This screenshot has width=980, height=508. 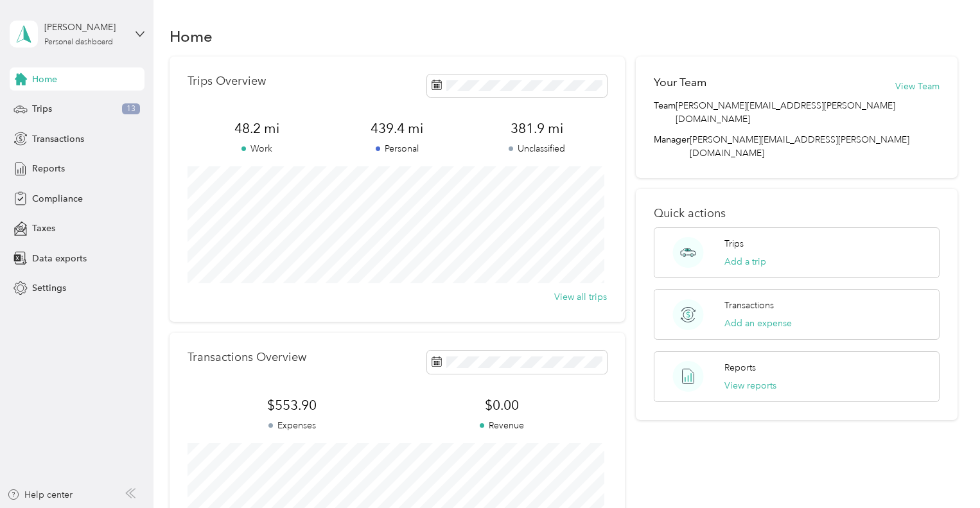 What do you see at coordinates (58, 139) in the screenshot?
I see `span: Transactions` at bounding box center [58, 139].